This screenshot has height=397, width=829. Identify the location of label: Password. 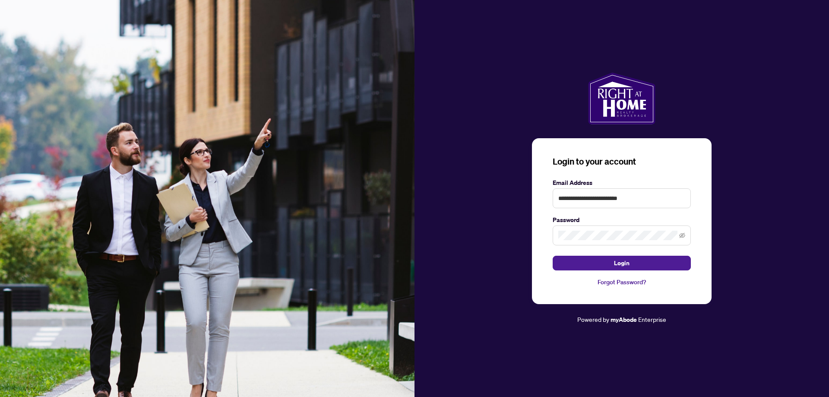
(622, 220).